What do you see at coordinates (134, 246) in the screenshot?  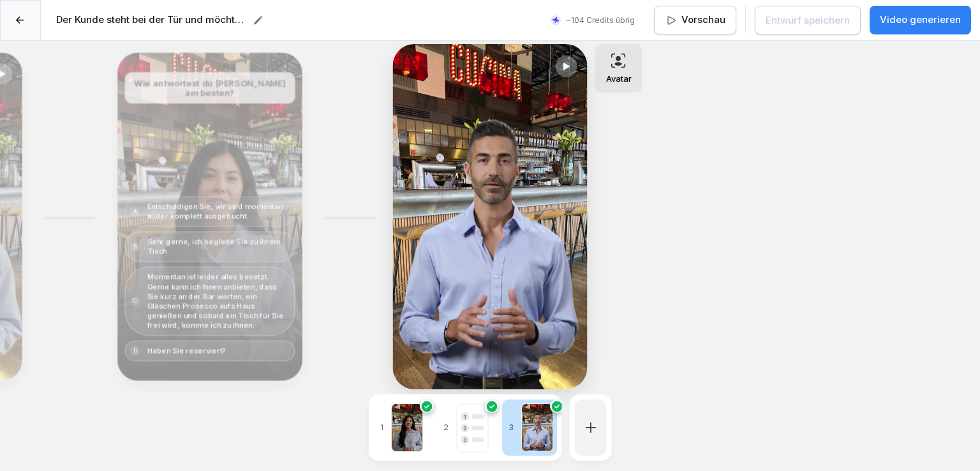 I see `div: B` at bounding box center [134, 246].